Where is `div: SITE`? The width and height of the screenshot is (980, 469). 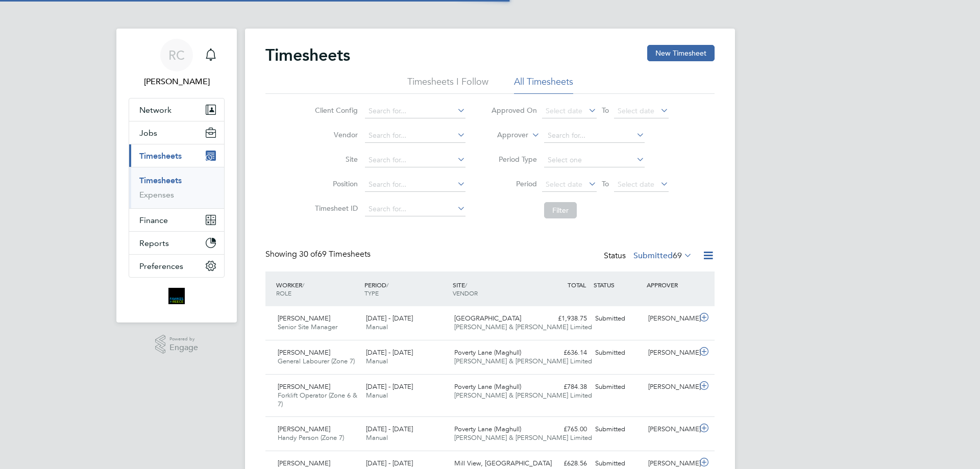 div: SITE is located at coordinates (494, 288).